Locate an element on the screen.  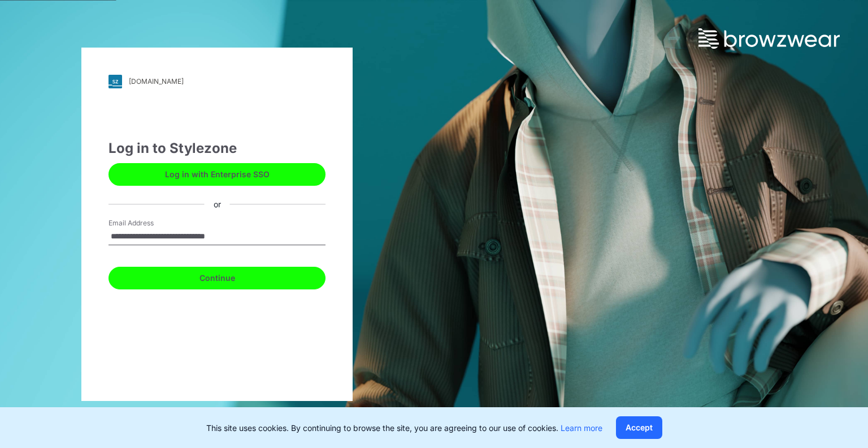
button: Continue is located at coordinates (217, 278).